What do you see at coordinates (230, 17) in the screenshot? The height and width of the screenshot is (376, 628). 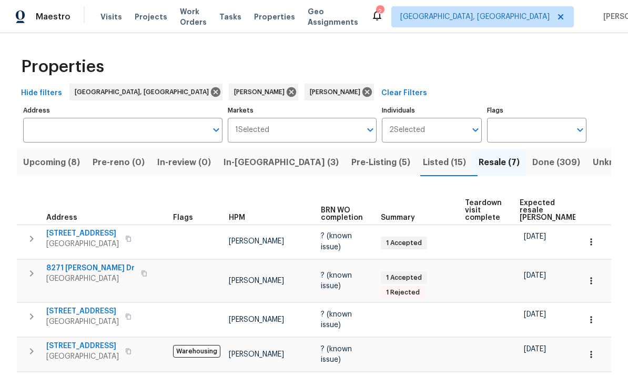 I see `span: Tasks` at bounding box center [230, 17].